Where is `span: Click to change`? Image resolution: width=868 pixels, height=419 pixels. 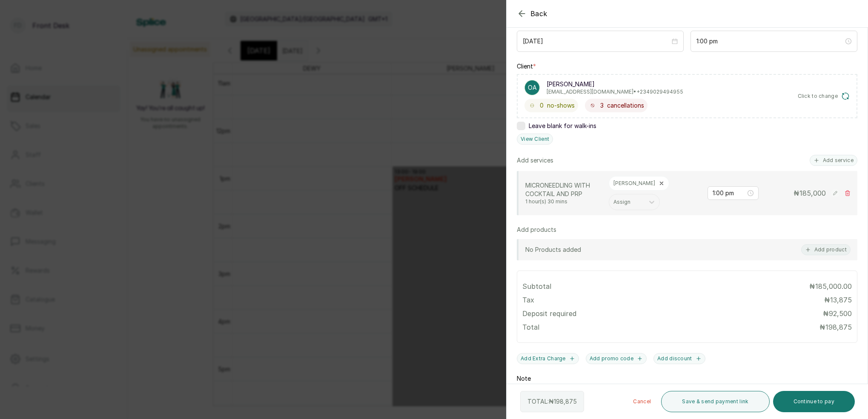
span: Click to change is located at coordinates (818, 96).